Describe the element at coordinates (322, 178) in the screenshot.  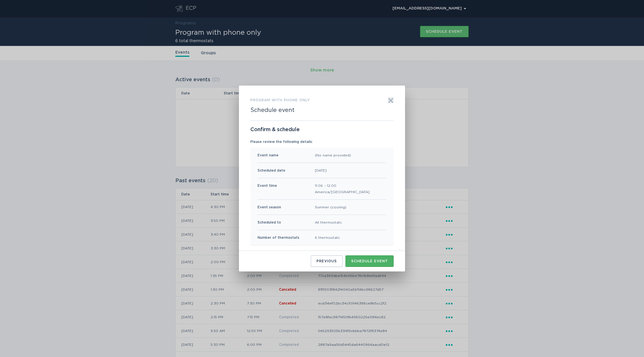
I see `div: Form to create an event` at that location.